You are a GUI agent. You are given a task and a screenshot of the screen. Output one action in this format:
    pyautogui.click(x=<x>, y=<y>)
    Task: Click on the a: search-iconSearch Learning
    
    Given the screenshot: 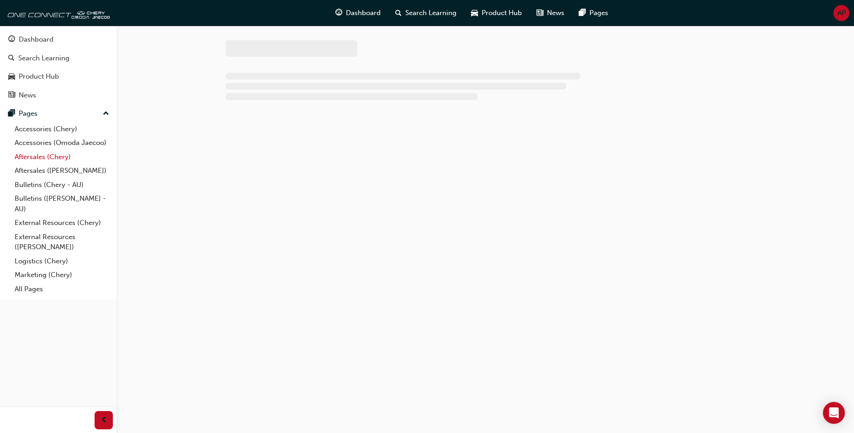 What is the action you would take?
    pyautogui.click(x=426, y=13)
    